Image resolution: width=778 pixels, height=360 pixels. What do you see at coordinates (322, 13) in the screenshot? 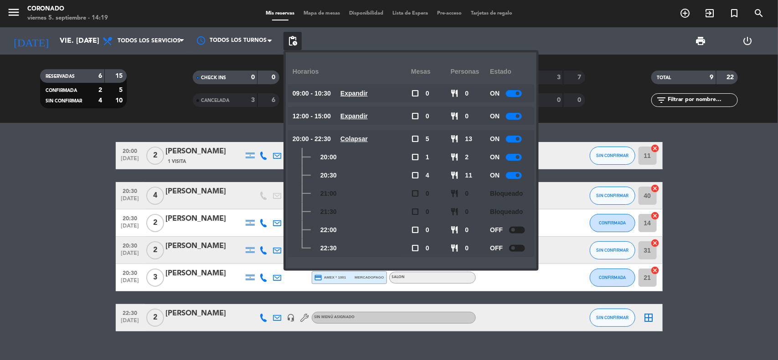
I see `span: Mapa de mesas` at bounding box center [322, 13].